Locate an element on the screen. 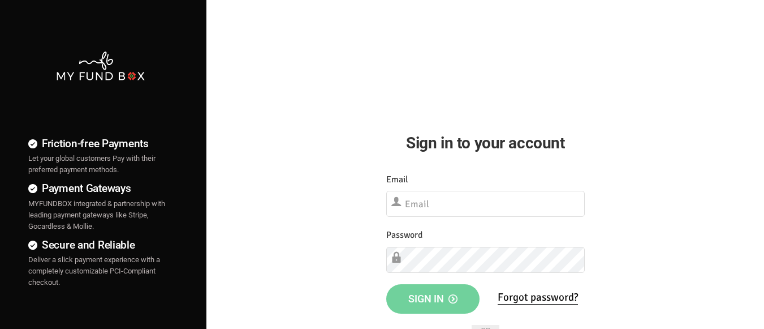 Image resolution: width=764 pixels, height=329 pixels. input: Email is located at coordinates (485, 204).